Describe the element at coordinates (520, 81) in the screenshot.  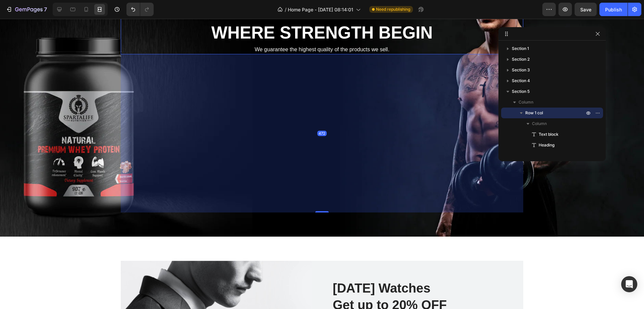
I see `span: Section 4` at that location.